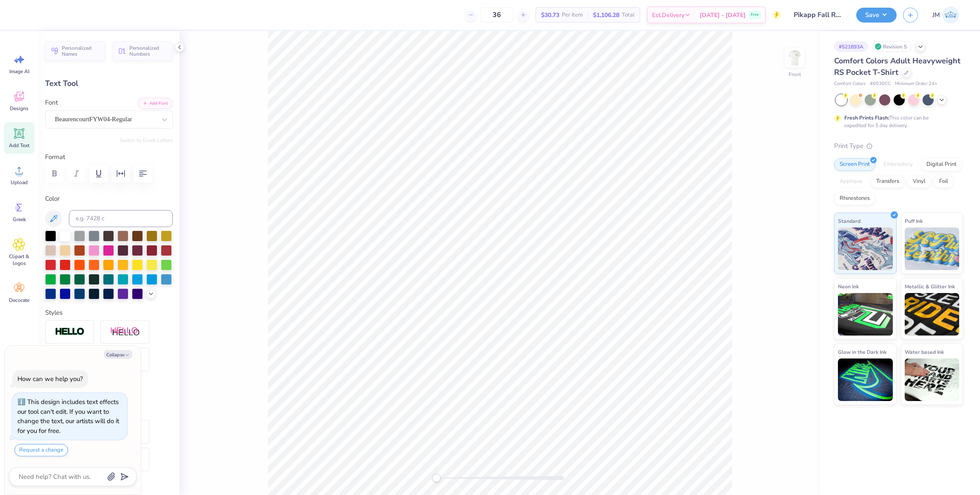  What do you see at coordinates (795, 75) in the screenshot?
I see `div: Front` at bounding box center [795, 75].